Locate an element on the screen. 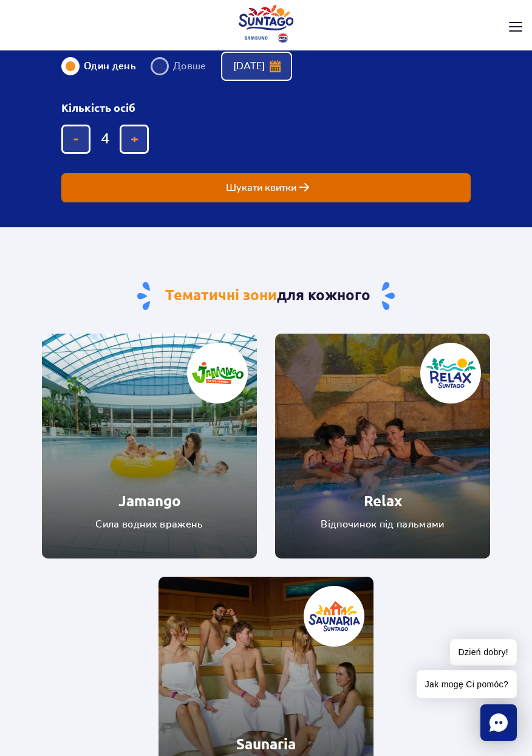 Image resolution: width=532 pixels, height=756 pixels. button: видалити квиток is located at coordinates (76, 139).